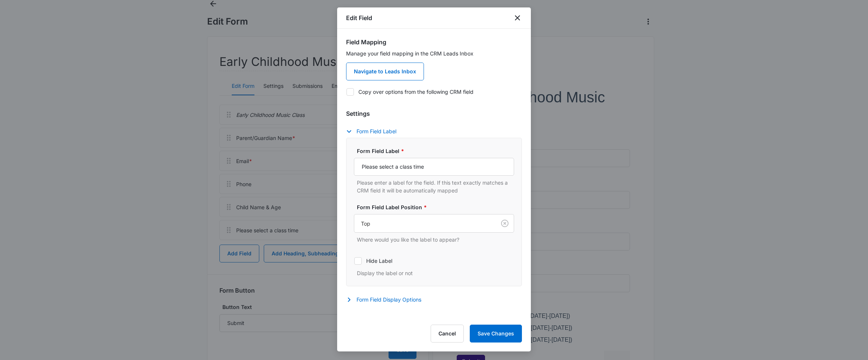  Describe the element at coordinates (387, 299) in the screenshot. I see `button: Form Field Display Options` at that location.